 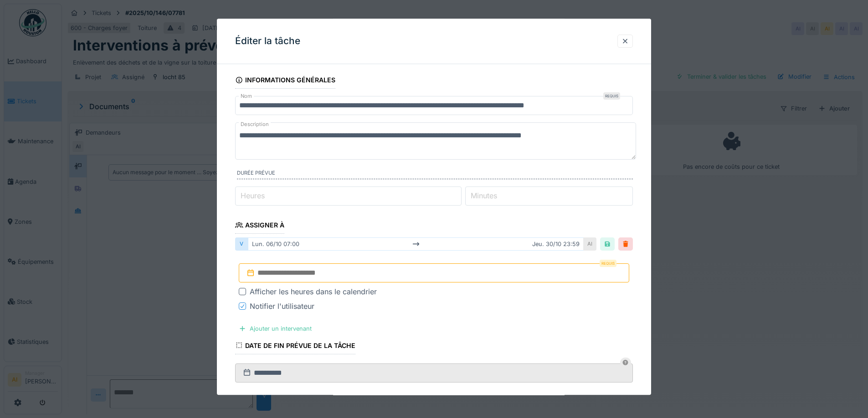 What do you see at coordinates (255, 124) in the screenshot?
I see `label: Description` at bounding box center [255, 124].